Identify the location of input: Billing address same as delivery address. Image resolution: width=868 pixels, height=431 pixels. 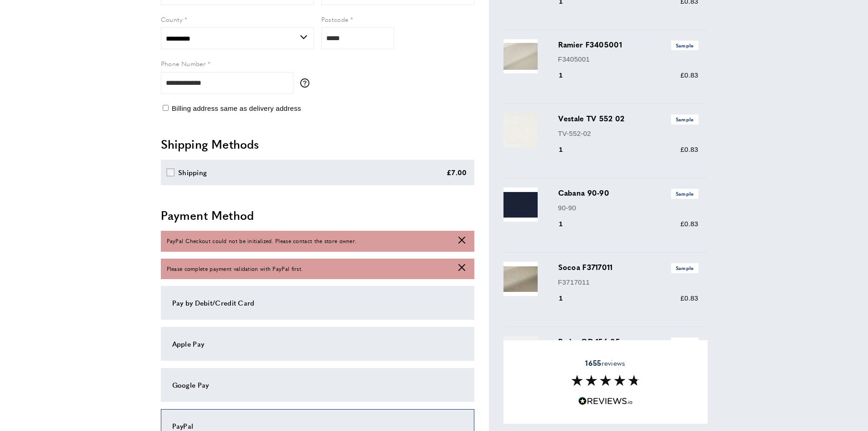
(165, 108).